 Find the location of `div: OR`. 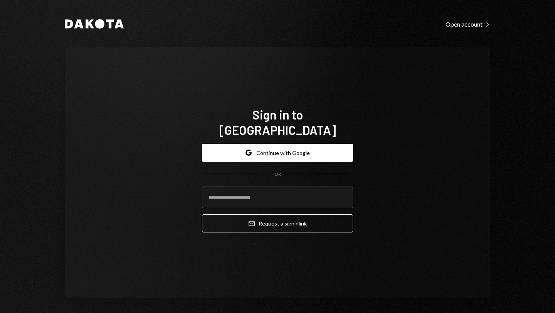

div: OR is located at coordinates (278, 174).